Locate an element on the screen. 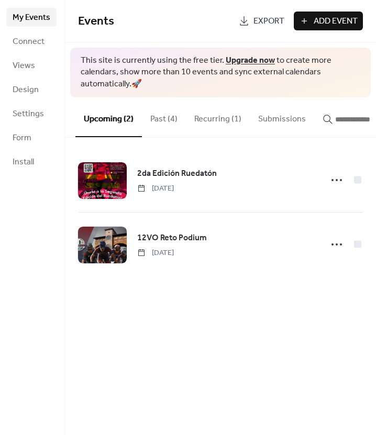 This screenshot has width=376, height=435. a: Views is located at coordinates (31, 66).